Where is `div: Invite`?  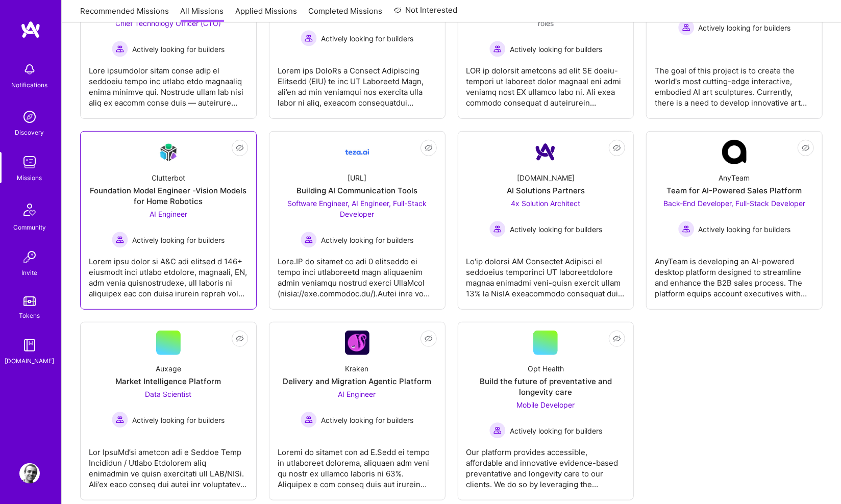 div: Invite is located at coordinates (30, 273).